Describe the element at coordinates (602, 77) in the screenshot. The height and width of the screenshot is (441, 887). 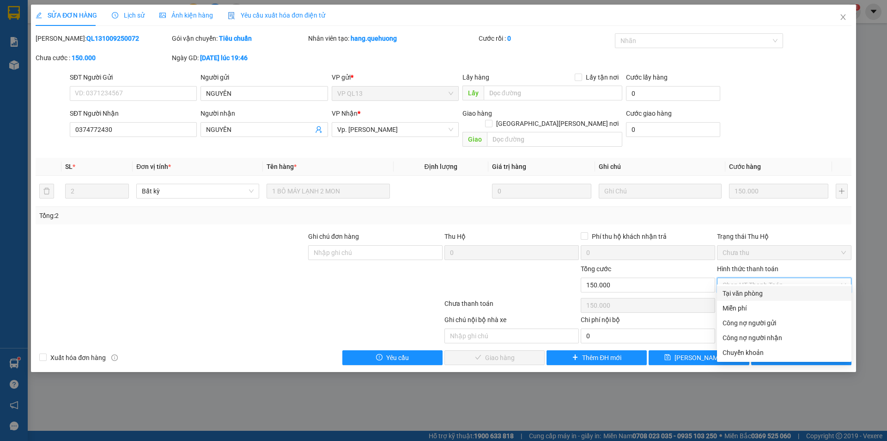
I see `span: Lấy tận nơi` at that location.